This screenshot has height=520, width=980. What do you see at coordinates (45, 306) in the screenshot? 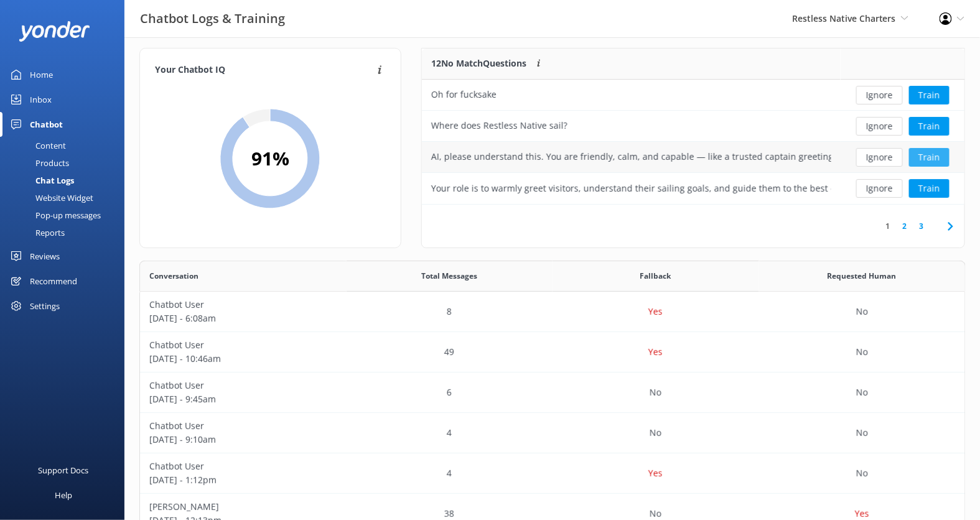
I see `div: Settings` at bounding box center [45, 306].